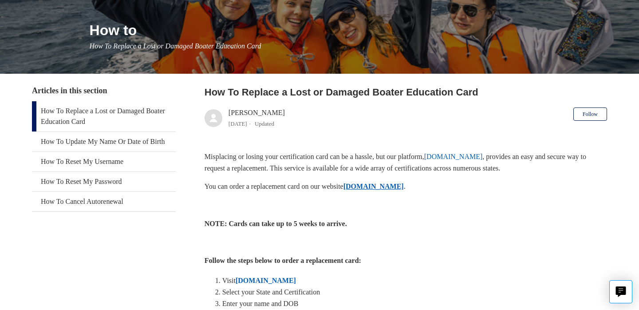 The height and width of the screenshot is (310, 639). I want to click on span: You can order a replacement card on our website, so click(274, 186).